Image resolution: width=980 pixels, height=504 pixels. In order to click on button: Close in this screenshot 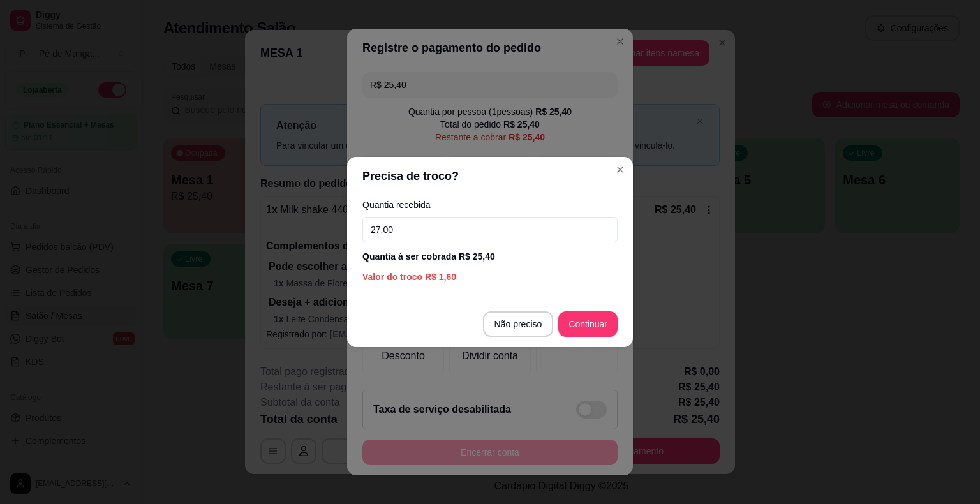, I will do `click(620, 170)`.